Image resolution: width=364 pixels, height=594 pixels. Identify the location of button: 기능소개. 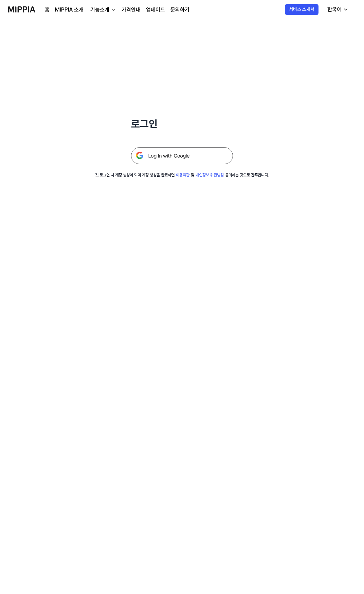
(103, 10).